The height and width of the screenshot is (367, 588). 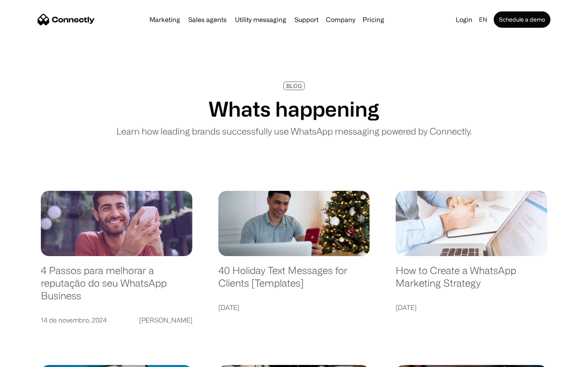 What do you see at coordinates (165, 19) in the screenshot?
I see `a: Marketing` at bounding box center [165, 19].